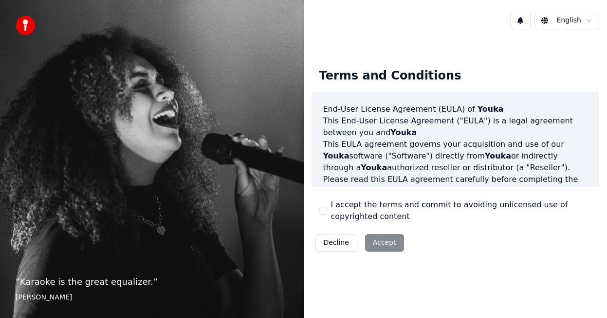 The image size is (607, 318). Describe the element at coordinates (456, 127) in the screenshot. I see `p: This End-User License Agreement ("EULA") is a legal agreement between you and` at that location.